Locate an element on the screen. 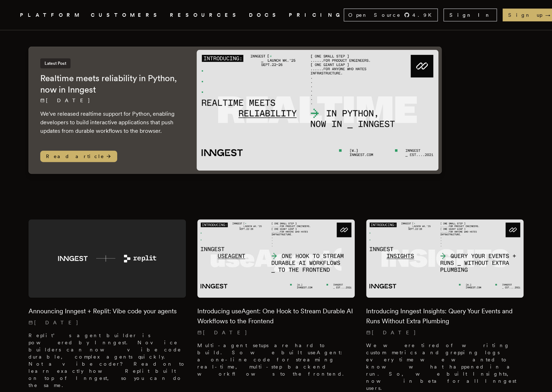 The image size is (552, 392). a: Sign In is located at coordinates (470, 15).